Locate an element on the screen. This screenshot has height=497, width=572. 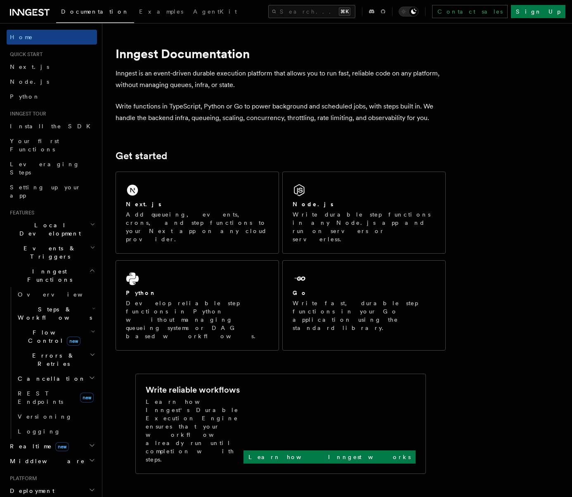
span: Logging is located at coordinates (39, 432).